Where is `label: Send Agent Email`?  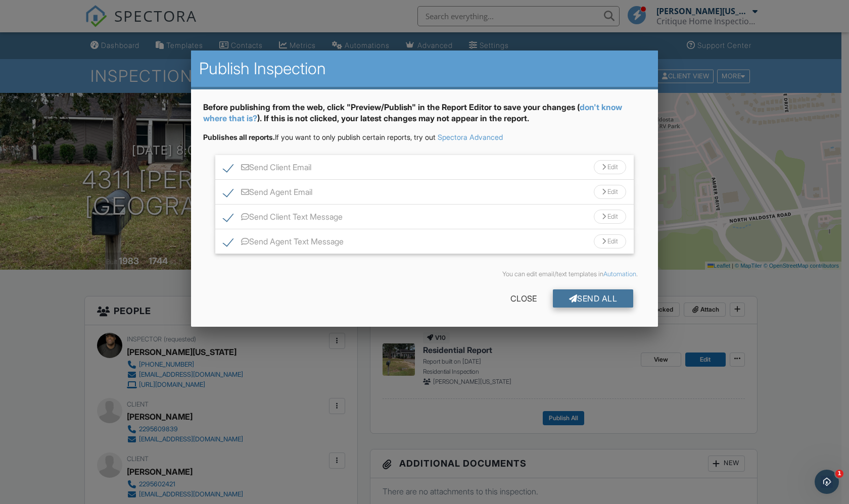
label: Send Agent Email is located at coordinates (268, 194).